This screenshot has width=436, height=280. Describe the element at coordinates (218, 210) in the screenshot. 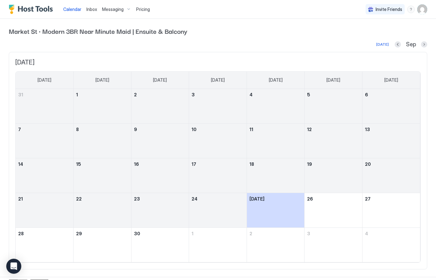

I see `td: September 24, 2025` at that location.